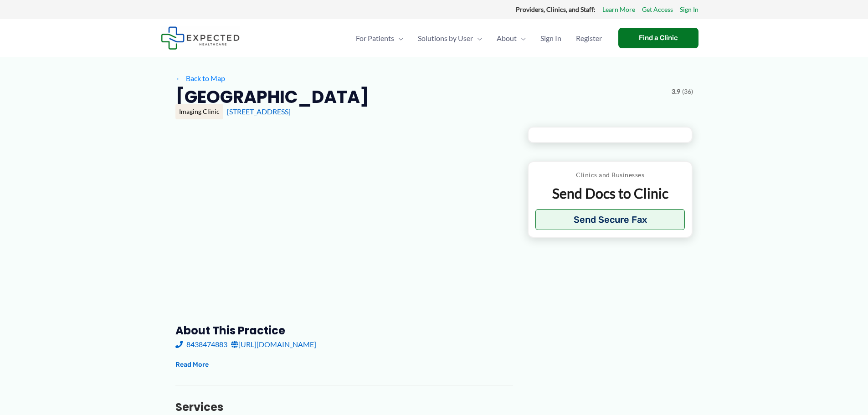  What do you see at coordinates (199, 111) in the screenshot?
I see `div: Imaging Clinic` at bounding box center [199, 111].